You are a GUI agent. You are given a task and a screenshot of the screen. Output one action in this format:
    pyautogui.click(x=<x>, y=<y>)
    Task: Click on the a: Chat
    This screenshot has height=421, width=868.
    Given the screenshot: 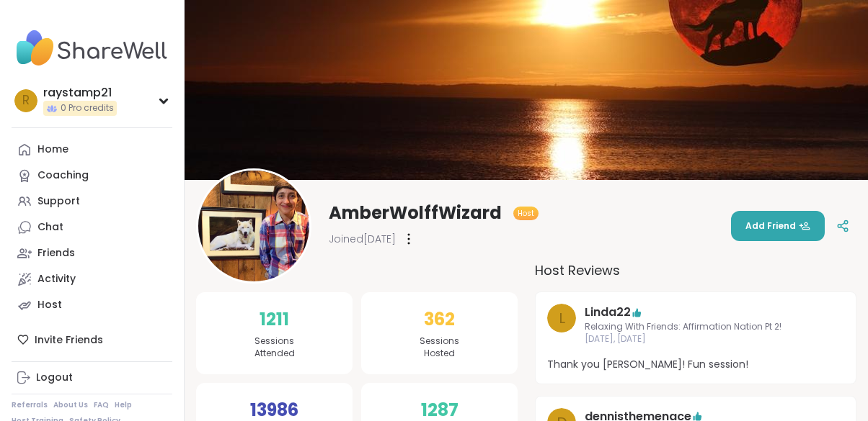 What is the action you would take?
    pyautogui.click(x=92, y=228)
    